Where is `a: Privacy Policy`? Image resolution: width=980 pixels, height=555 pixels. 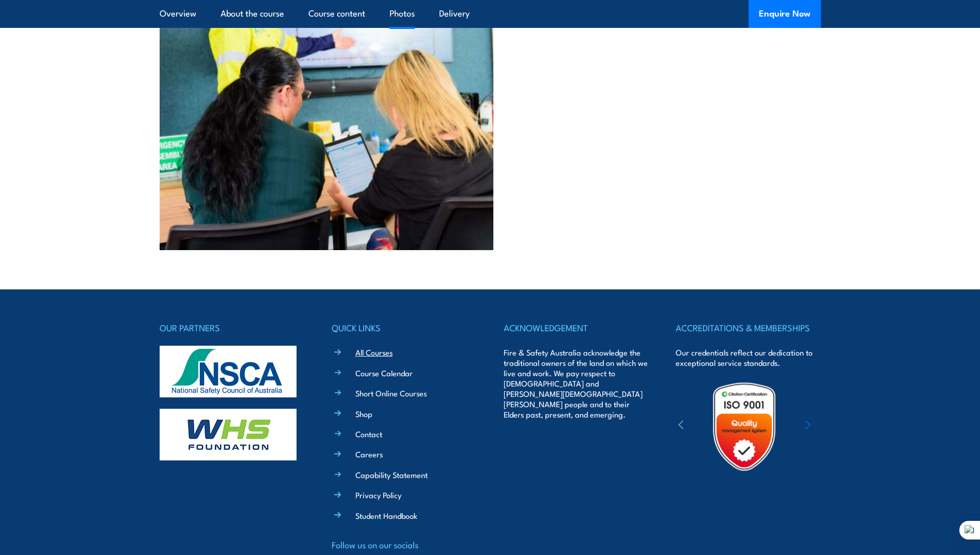 a: Privacy Policy is located at coordinates (378, 494).